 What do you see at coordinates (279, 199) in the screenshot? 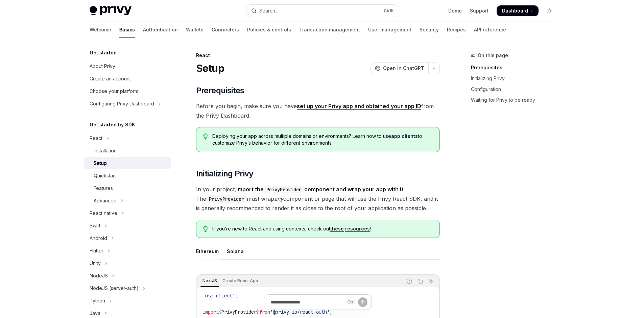
I see `em: any` at bounding box center [279, 199].